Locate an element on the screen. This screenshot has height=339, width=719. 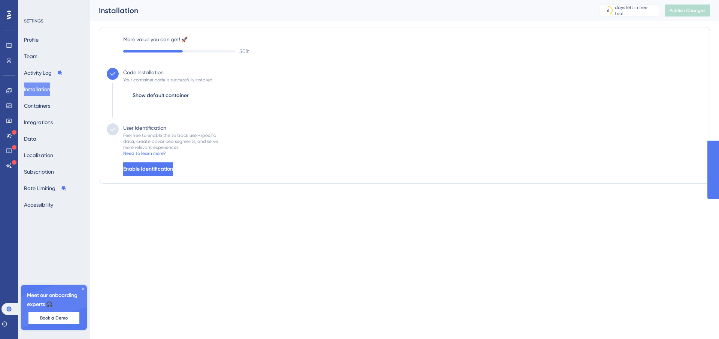
label: More value you can get! 🚀 is located at coordinates (413, 39).